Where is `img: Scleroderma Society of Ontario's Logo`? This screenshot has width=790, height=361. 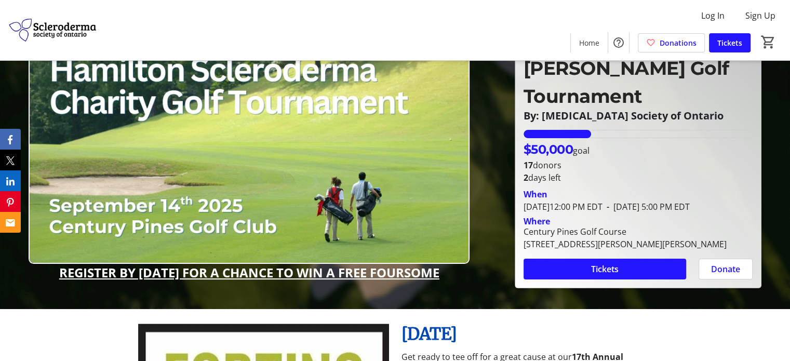 img: Scleroderma Society of Ontario's Logo is located at coordinates (52, 30).